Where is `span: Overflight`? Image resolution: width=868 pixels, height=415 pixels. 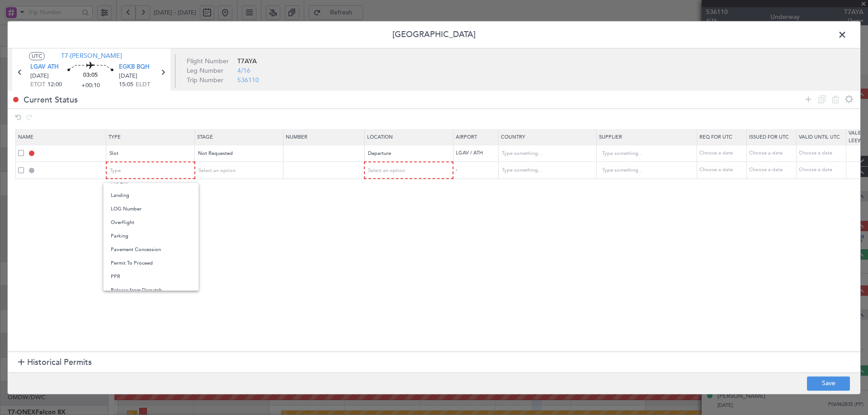
span: Overflight is located at coordinates (151, 222).